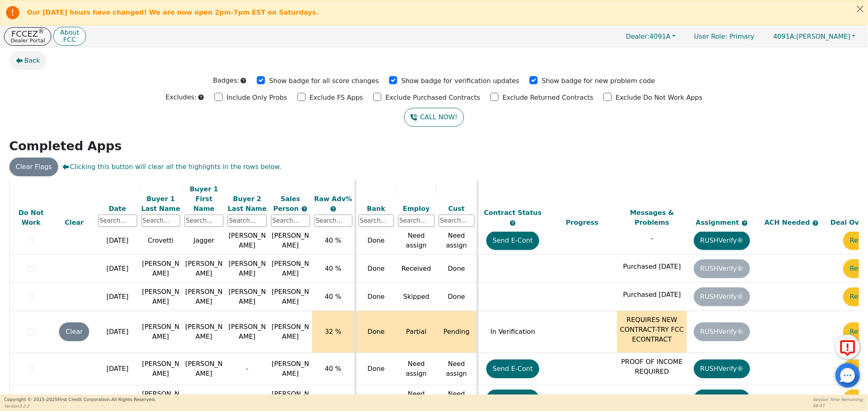 The width and height of the screenshot is (868, 412). Describe the element at coordinates (27, 34) in the screenshot. I see `p: FCCEZ` at that location.